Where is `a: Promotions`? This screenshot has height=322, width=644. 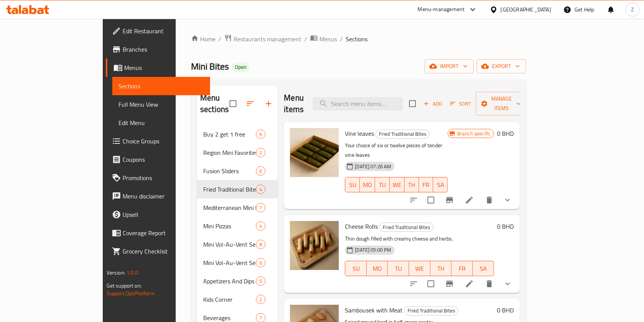
a: Promotions is located at coordinates (158, 178).